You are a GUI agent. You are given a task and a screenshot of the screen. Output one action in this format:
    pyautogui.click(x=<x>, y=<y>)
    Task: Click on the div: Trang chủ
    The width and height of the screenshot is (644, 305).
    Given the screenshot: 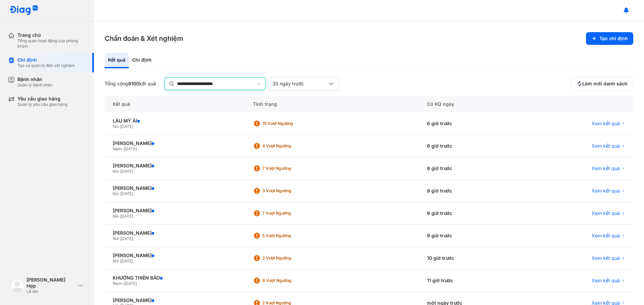 What is the action you would take?
    pyautogui.click(x=52, y=35)
    